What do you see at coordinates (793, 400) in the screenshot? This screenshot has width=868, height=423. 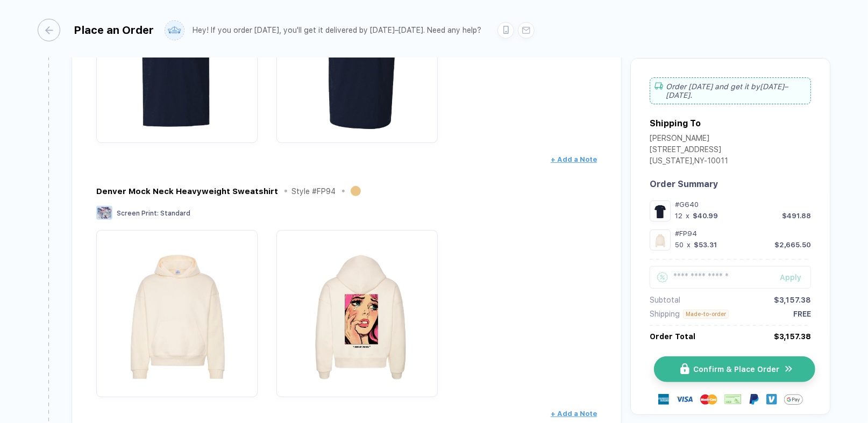 I see `img: Google Pay` at bounding box center [793, 400].